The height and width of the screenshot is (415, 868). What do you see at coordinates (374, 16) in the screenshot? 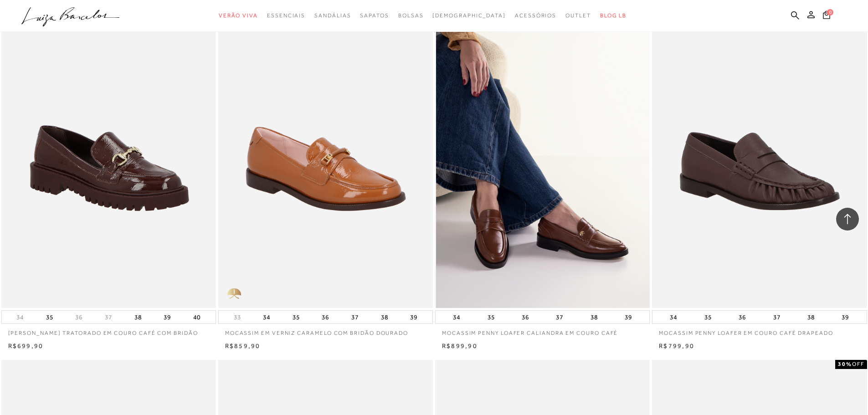
I see `span: Sapatos` at bounding box center [374, 16].